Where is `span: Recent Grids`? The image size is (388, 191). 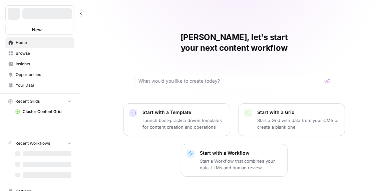 span: Recent Grids is located at coordinates (27, 101).